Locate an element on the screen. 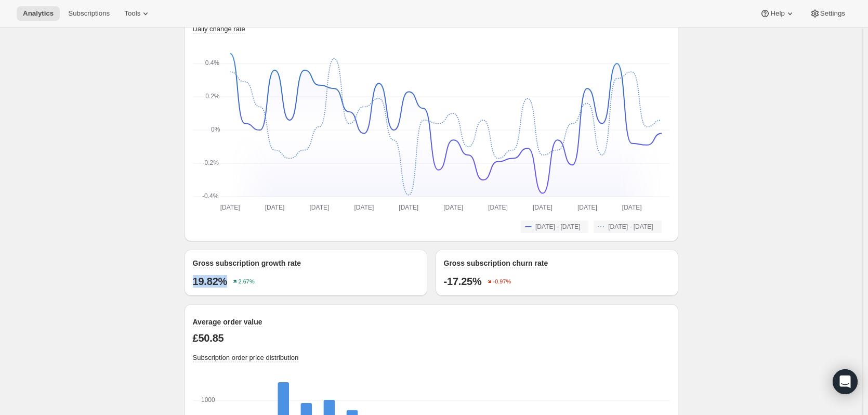 The height and width of the screenshot is (415, 868). div: Open Intercom Messenger is located at coordinates (845, 382).